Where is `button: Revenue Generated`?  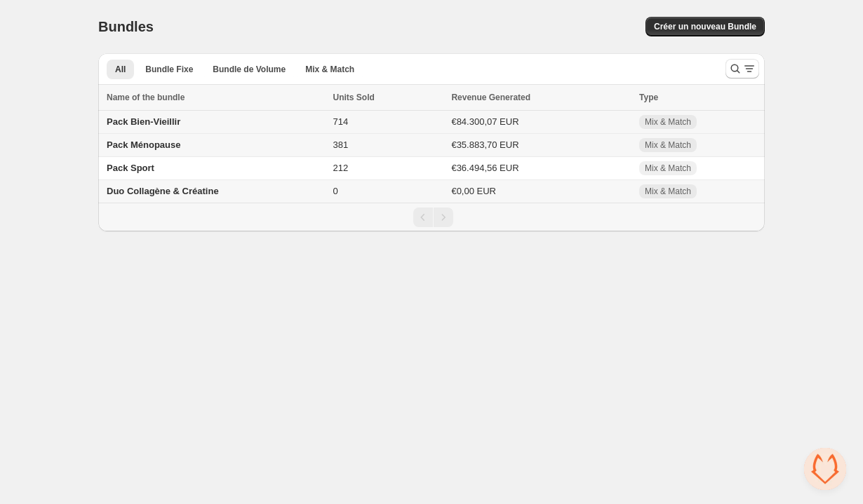 button: Revenue Generated is located at coordinates (498, 97).